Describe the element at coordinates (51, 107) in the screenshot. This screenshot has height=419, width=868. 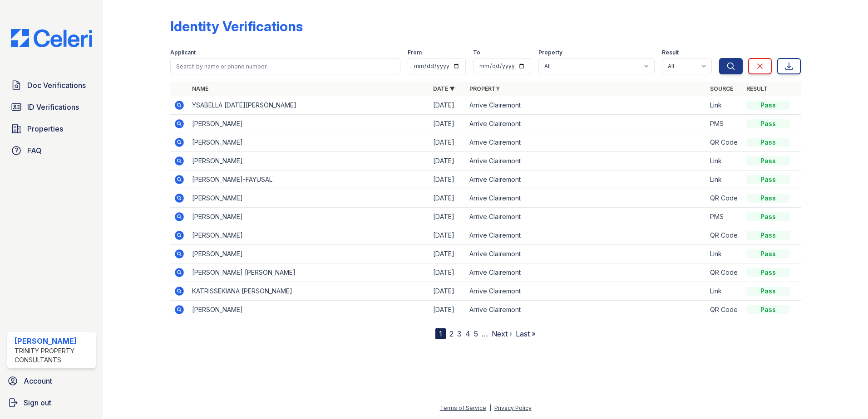
I see `a: ID Verifications` at that location.